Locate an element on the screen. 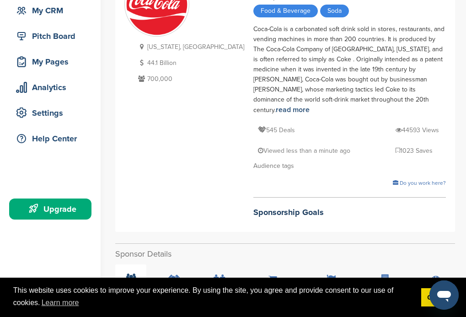  span: This website uses cookies to improve your experience. By using the site, you agree and provide co... is located at coordinates (214, 297).